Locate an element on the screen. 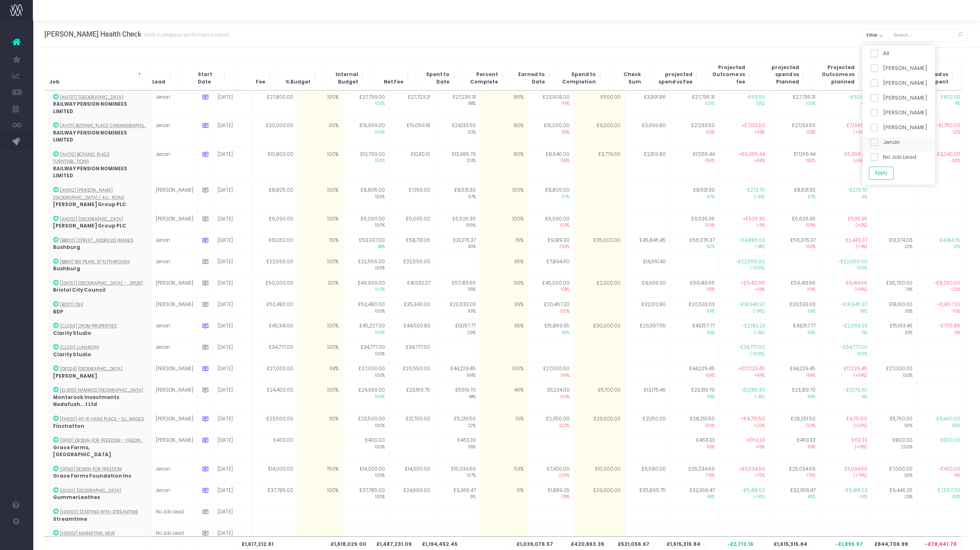  th: % Budget: Activate to sort: Activate to sort is located at coordinates (300, 75).